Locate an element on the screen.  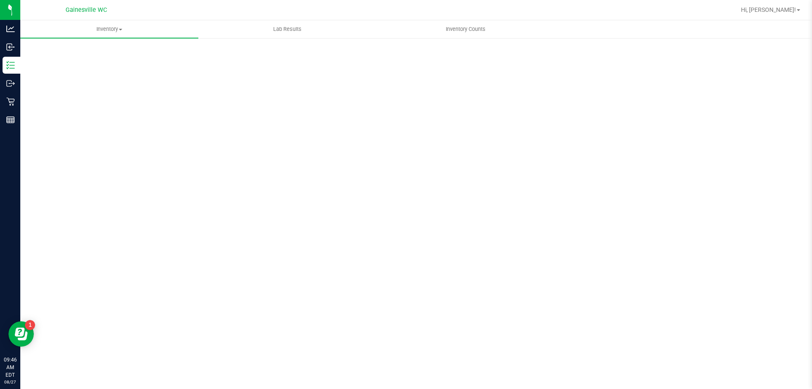
inline-svg: Inbound is located at coordinates (11, 47).